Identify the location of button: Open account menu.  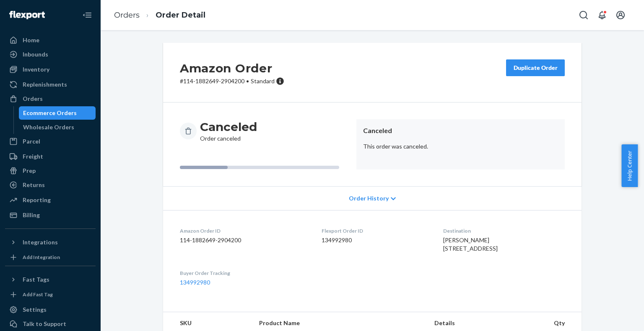
(621, 15).